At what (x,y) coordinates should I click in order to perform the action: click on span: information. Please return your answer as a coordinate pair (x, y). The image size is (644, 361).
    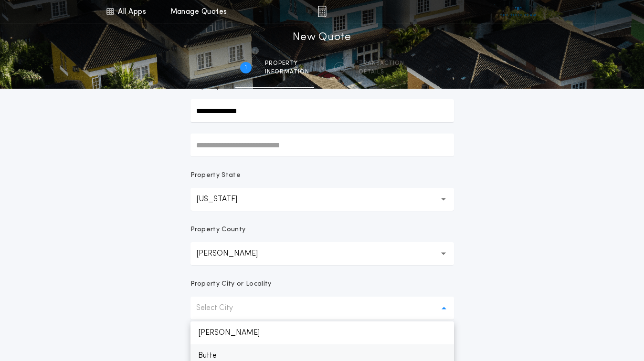
    Looking at the image, I should click on (287, 72).